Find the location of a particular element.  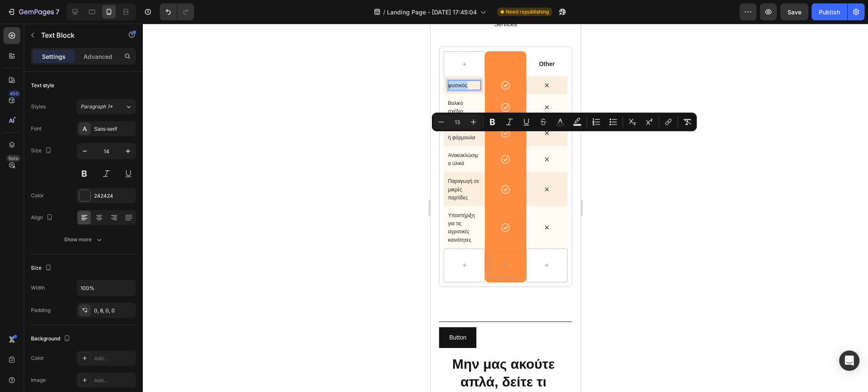

button: 7 is located at coordinates (33, 12).